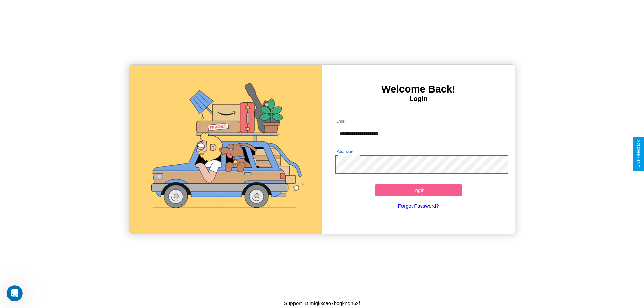 The image size is (644, 308). I want to click on label: Password, so click(345, 151).